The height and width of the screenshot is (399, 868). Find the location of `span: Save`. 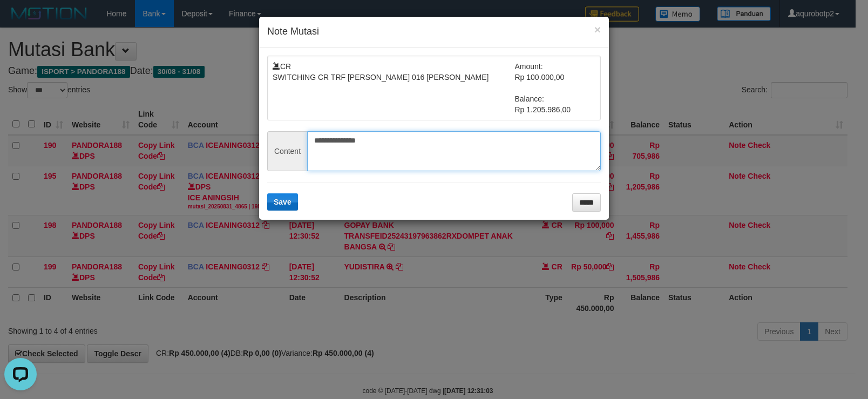

span: Save is located at coordinates (283, 202).